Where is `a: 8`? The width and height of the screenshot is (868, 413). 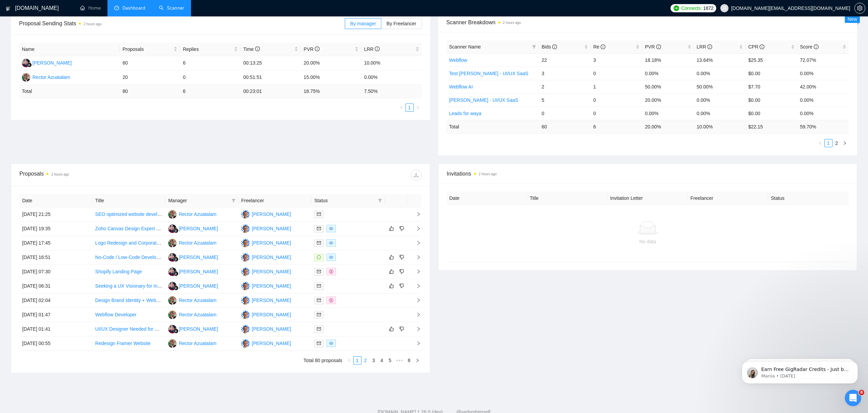 a: 8 is located at coordinates (409, 360).